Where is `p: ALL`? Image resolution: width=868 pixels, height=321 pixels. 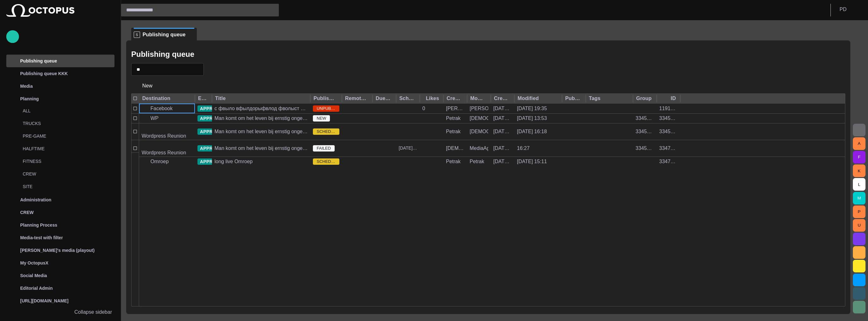 p: ALL is located at coordinates (62, 111).